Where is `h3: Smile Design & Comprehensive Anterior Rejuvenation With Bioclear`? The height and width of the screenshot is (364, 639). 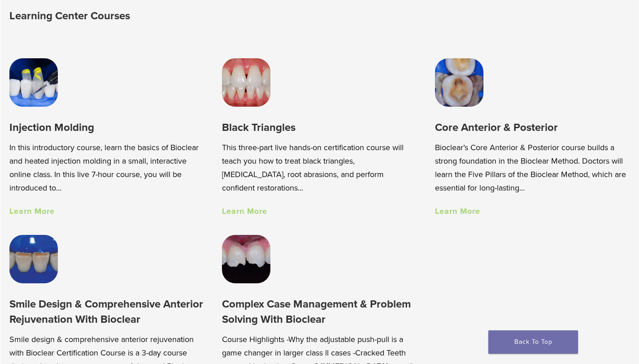
h3: Smile Design & Comprehensive Anterior Rejuvenation With Bioclear is located at coordinates (107, 311).